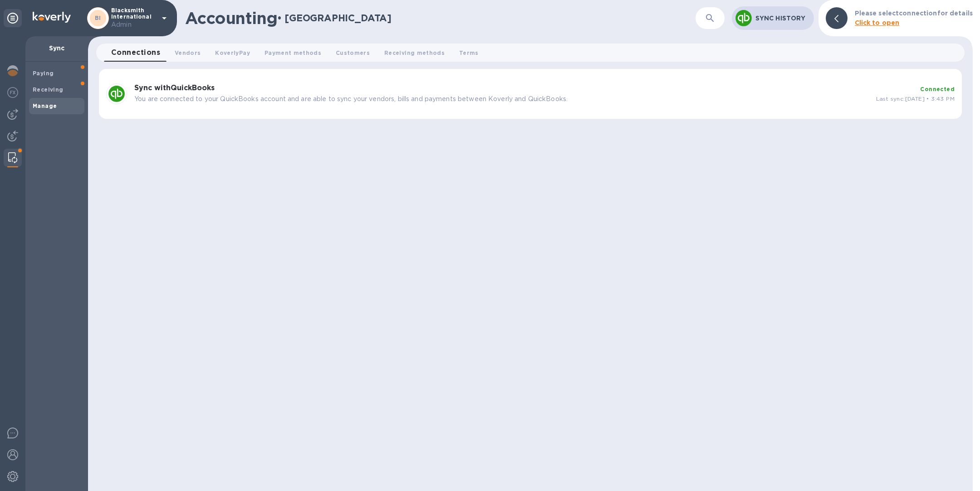  Describe the element at coordinates (13, 92) in the screenshot. I see `img: Foreign exchange` at that location.